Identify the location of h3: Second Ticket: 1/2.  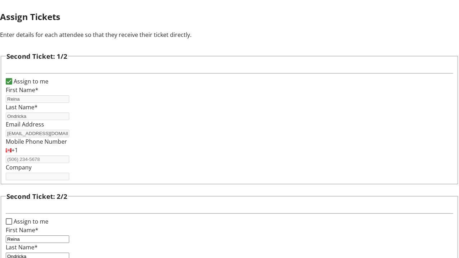
(37, 56).